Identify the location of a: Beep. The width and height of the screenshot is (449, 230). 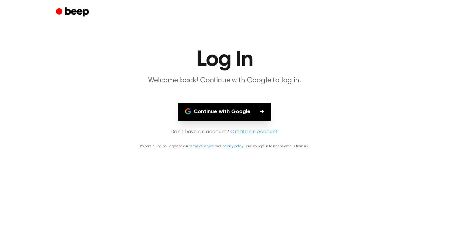
(73, 12).